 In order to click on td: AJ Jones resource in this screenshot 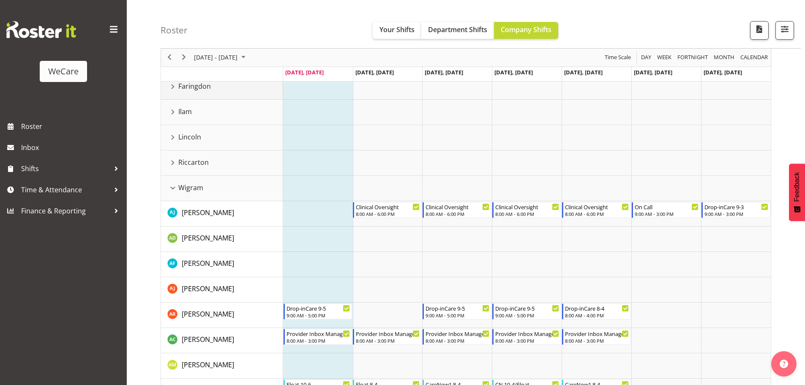, I will do `click(222, 214)`.